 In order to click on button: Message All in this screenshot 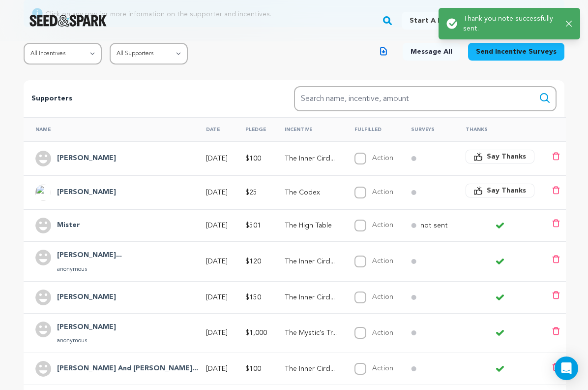, I will do `click(431, 52)`.